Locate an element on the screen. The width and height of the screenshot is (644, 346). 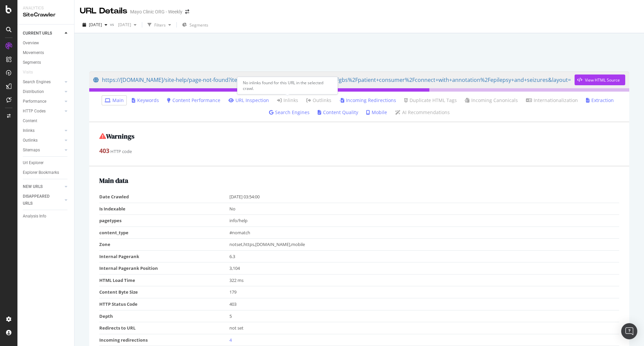
div: Analysis Info is located at coordinates (35, 216).